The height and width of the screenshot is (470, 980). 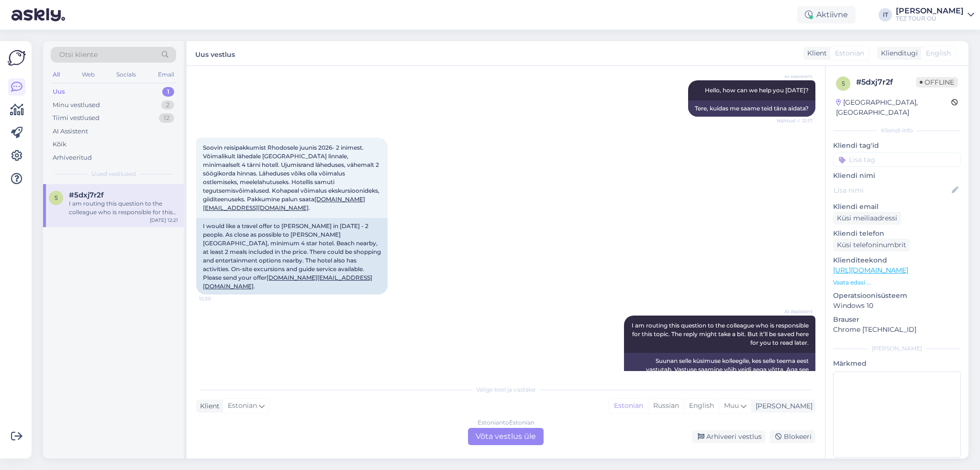 What do you see at coordinates (939, 53) in the screenshot?
I see `span: English` at bounding box center [939, 53].